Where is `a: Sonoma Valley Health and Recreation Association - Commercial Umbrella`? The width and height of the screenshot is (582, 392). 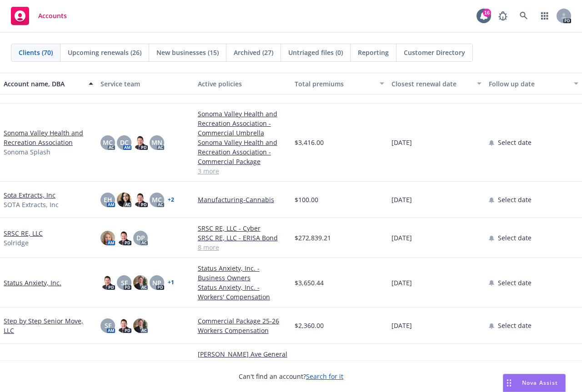 a: Sonoma Valley Health and Recreation Association - Commercial Umbrella is located at coordinates (242, 123).